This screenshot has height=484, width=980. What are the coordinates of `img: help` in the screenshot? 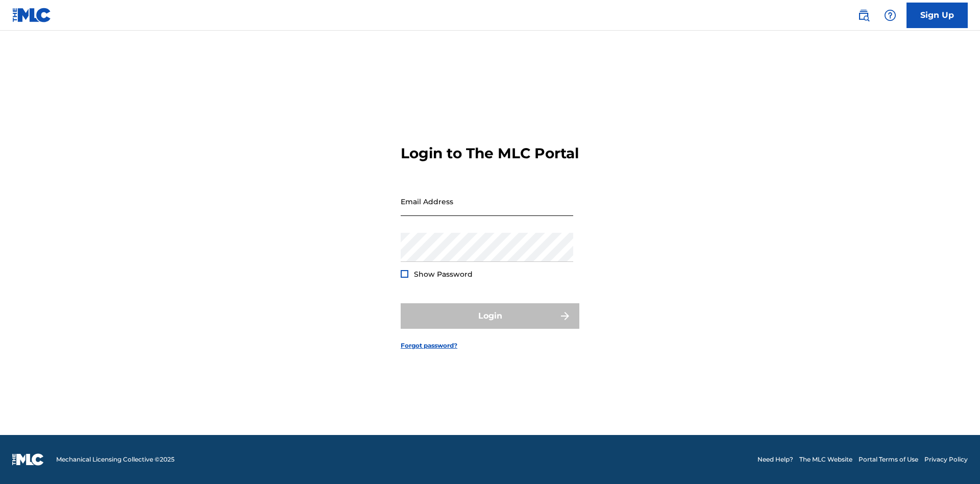 It's located at (891, 15).